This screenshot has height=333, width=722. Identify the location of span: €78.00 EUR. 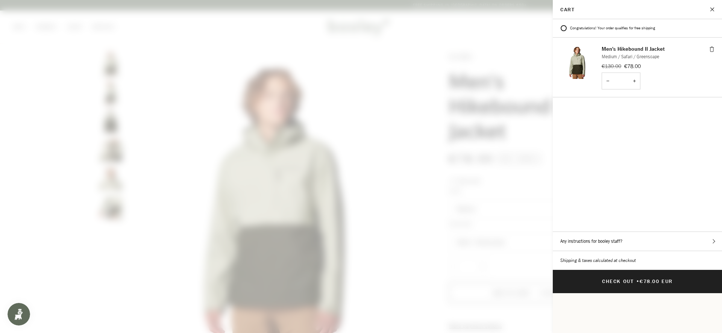
(656, 281).